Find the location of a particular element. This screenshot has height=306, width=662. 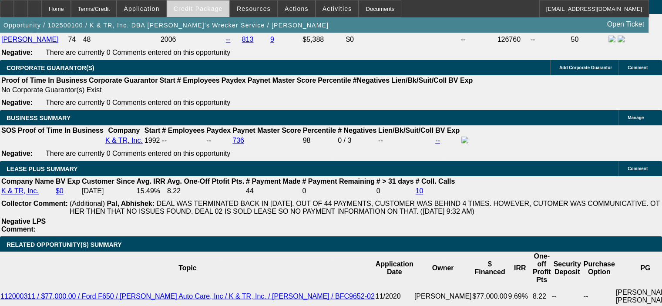

b: Negative LPS Comment: is located at coordinates (24, 225).